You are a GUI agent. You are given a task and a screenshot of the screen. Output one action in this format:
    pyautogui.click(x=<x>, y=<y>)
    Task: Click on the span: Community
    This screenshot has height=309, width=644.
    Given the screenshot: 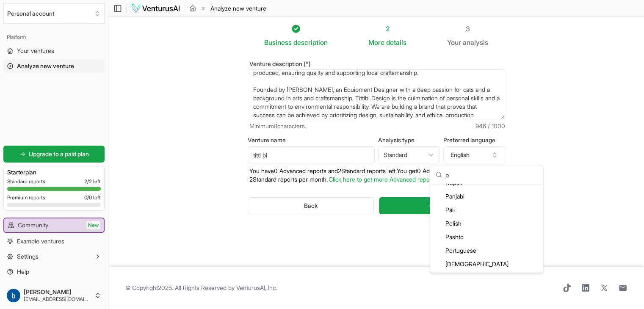 What is the action you would take?
    pyautogui.click(x=33, y=225)
    